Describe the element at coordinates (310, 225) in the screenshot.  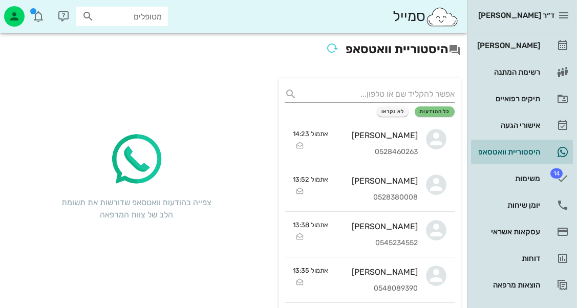
I see `small: אתמול 13:38` at that location.